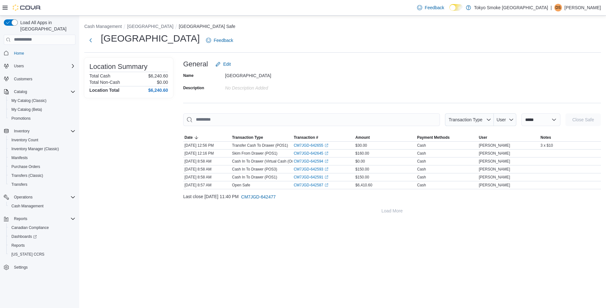  Describe the element at coordinates (42, 254) in the screenshot. I see `span: Washington CCRS` at that location.